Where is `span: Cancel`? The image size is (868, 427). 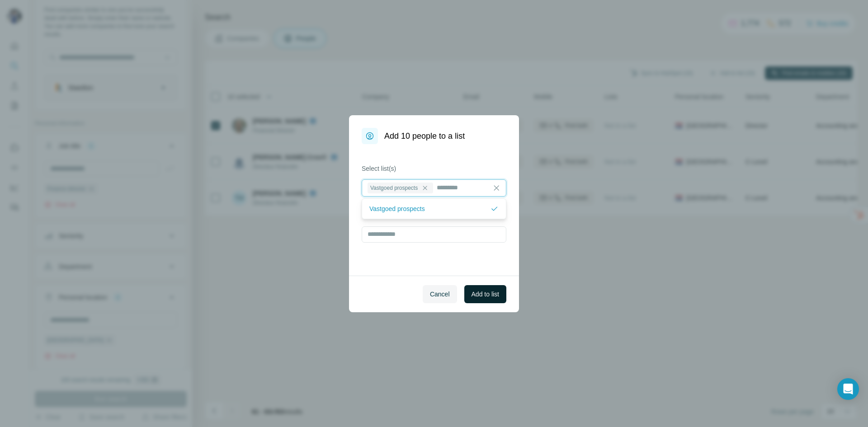 span: Cancel is located at coordinates (440, 294).